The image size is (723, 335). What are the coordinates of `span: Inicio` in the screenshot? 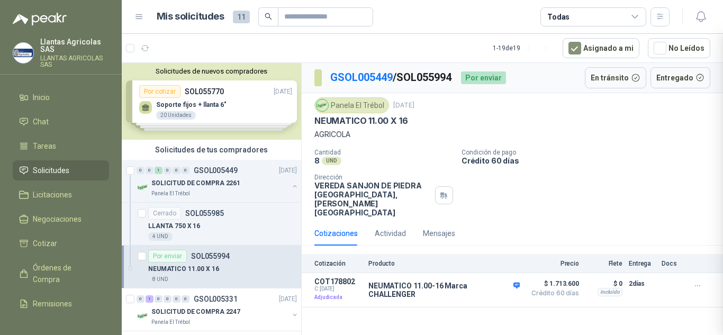 It's located at (41, 97).